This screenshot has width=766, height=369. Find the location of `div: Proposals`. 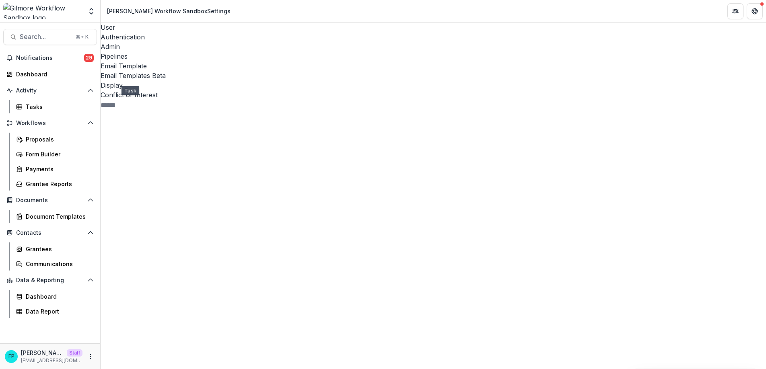

div: Proposals is located at coordinates (58, 139).